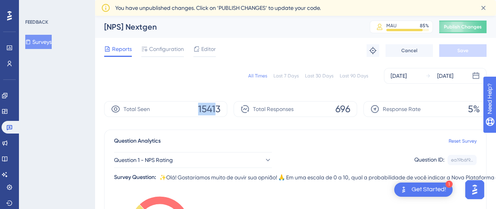  What do you see at coordinates (273, 109) in the screenshot?
I see `span: Total Responses` at bounding box center [273, 109].